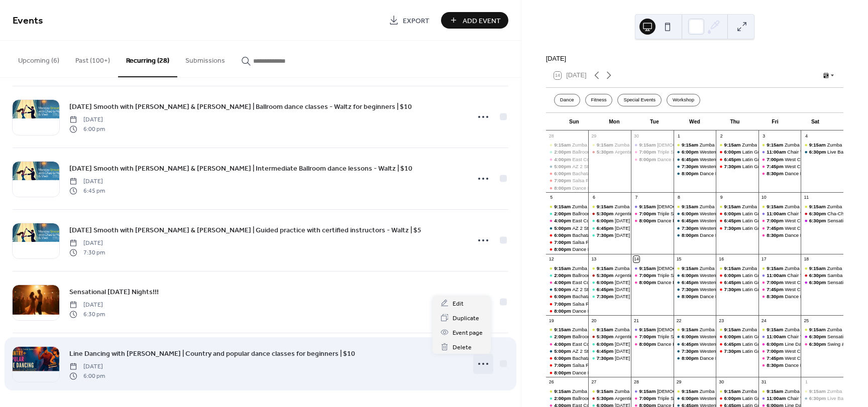 The width and height of the screenshot is (868, 407). What do you see at coordinates (567, 242) in the screenshot?
I see `div: Salsa Fever with Miguel | Salsa class for all levels | $10` at bounding box center [567, 242].